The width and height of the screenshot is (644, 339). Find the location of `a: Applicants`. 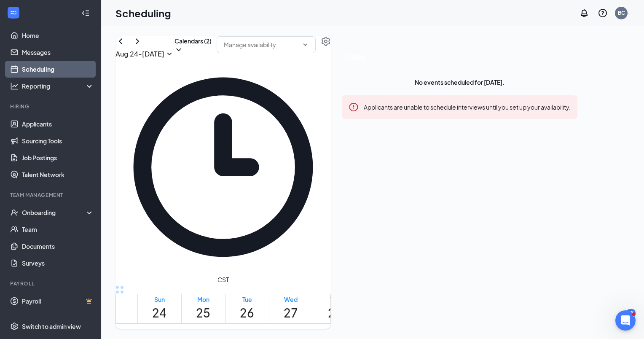

a: Applicants is located at coordinates (58, 124).